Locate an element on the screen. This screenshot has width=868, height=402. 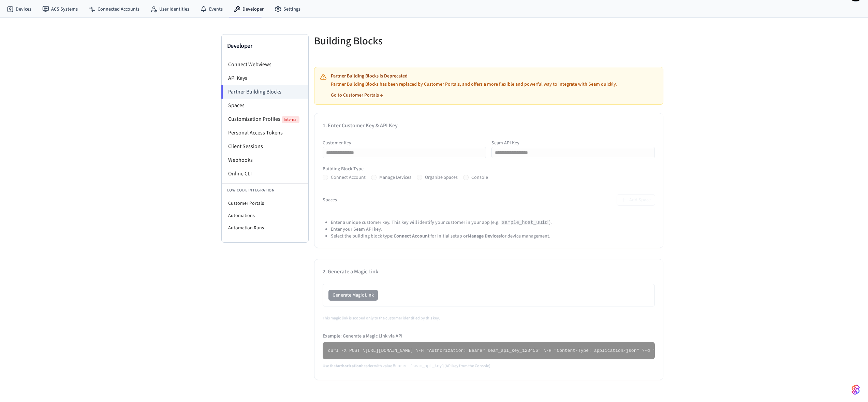
li: Automation Runs is located at coordinates (265, 228).